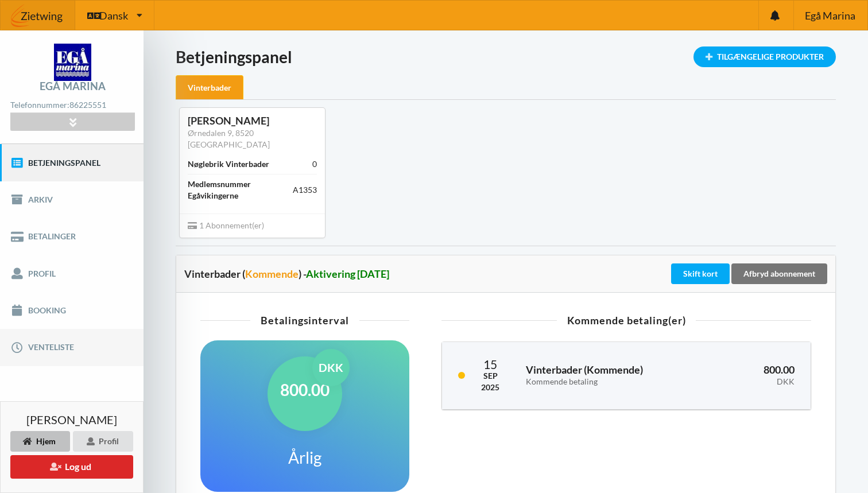 This screenshot has height=493, width=868. I want to click on div: Nøglebrik Vinterbader, so click(229, 164).